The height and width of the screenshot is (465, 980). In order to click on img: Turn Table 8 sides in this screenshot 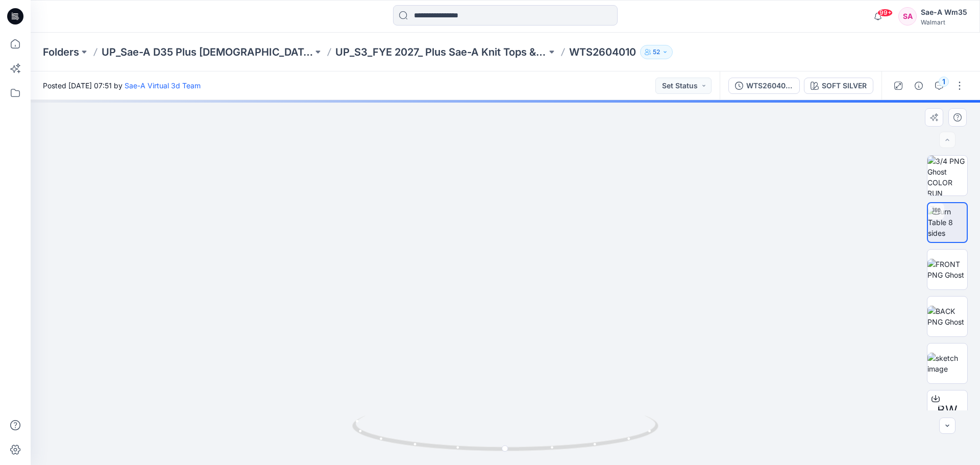, I will do `click(947, 222)`.